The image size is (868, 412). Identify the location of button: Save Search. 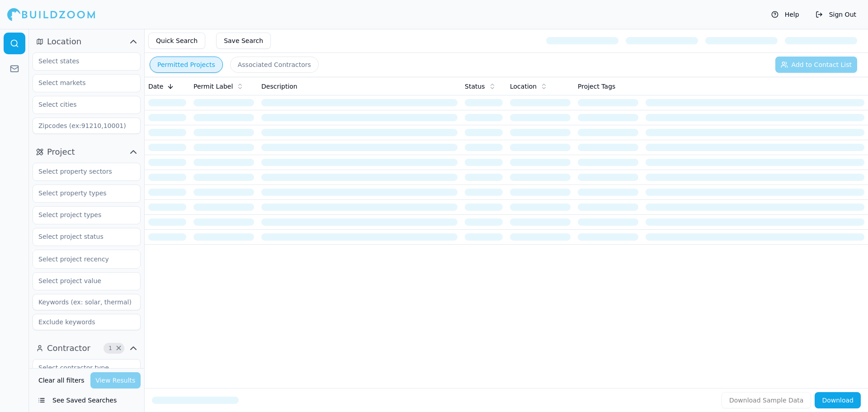
(243, 41).